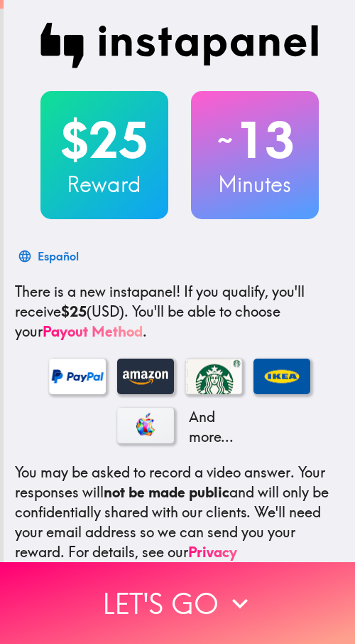  What do you see at coordinates (180, 46) in the screenshot?
I see `img: Instapanel` at bounding box center [180, 46].